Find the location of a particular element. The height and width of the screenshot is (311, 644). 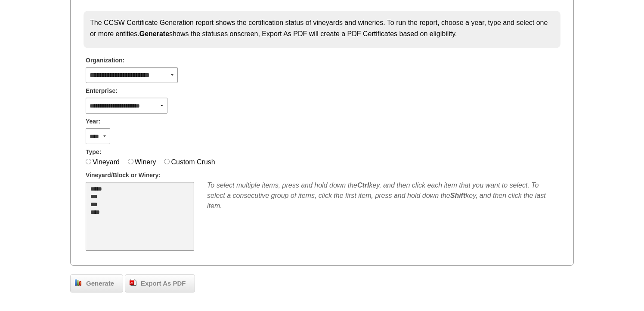

img: doc_pdf.png is located at coordinates (133, 282).